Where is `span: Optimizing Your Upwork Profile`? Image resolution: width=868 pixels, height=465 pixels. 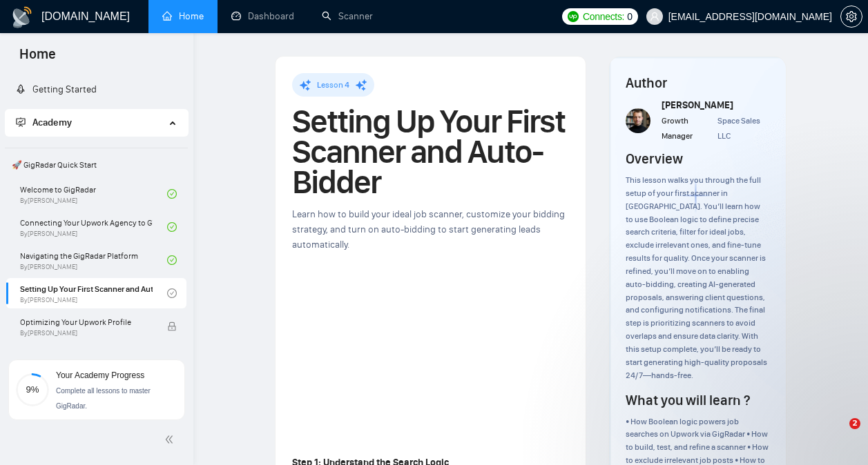
span: Optimizing Your Upwork Profile is located at coordinates (86, 323).